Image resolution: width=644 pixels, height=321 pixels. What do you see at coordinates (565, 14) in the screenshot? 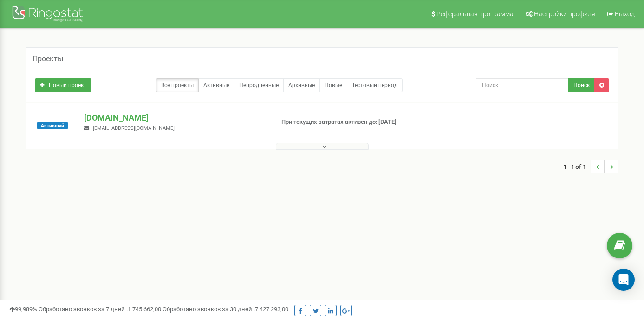
I see `span: Настройки профиля` at bounding box center [565, 14].